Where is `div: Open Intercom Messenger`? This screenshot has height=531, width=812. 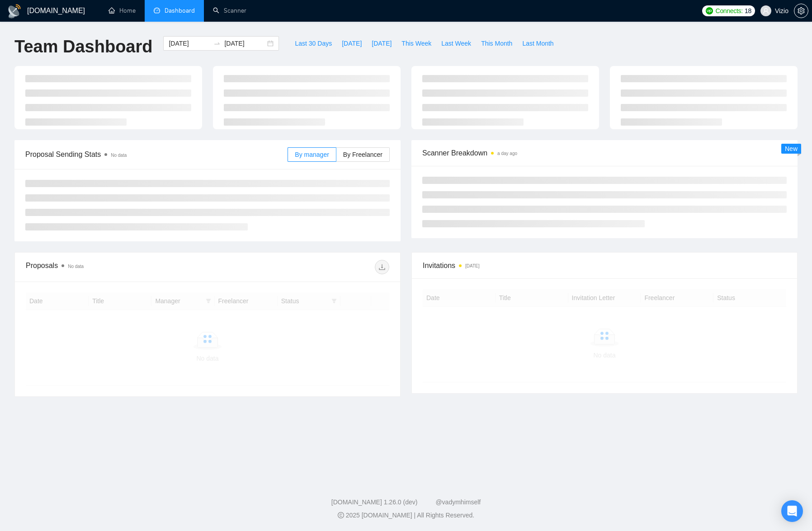 div: Open Intercom Messenger is located at coordinates (792, 511).